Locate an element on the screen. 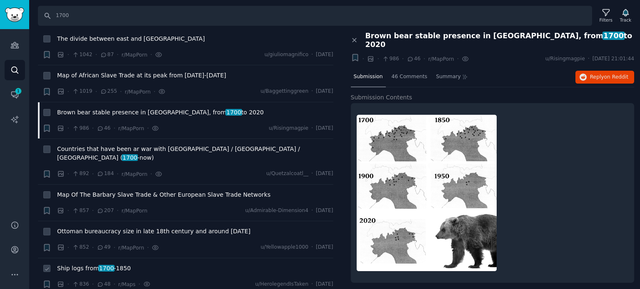 This screenshot has width=640, height=289. span: 857 is located at coordinates (80, 211).